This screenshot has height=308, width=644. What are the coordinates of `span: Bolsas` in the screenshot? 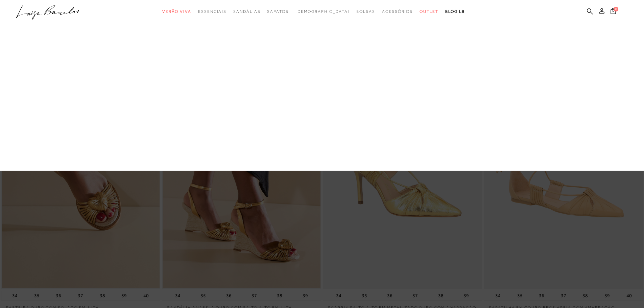 It's located at (365, 12).